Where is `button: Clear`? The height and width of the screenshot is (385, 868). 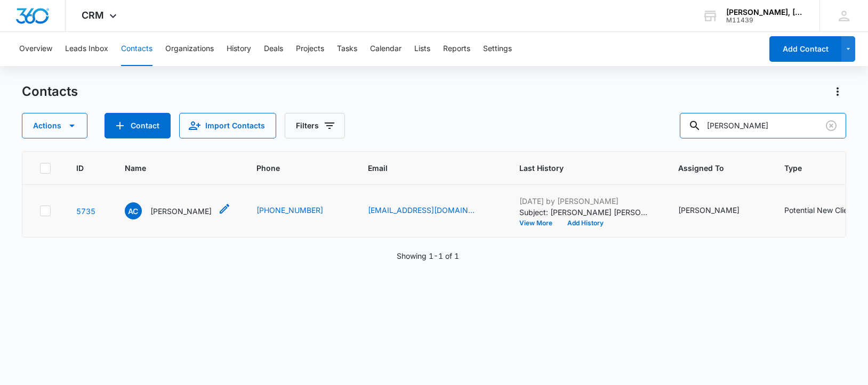
button: Clear is located at coordinates (831, 125).